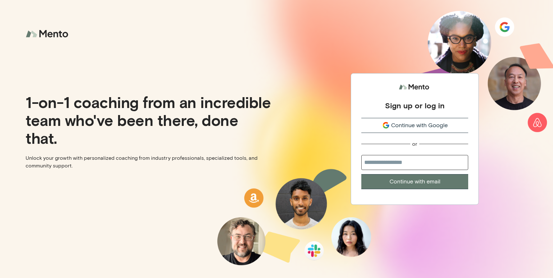 The width and height of the screenshot is (553, 278). I want to click on button: Continue with Google, so click(414, 125).